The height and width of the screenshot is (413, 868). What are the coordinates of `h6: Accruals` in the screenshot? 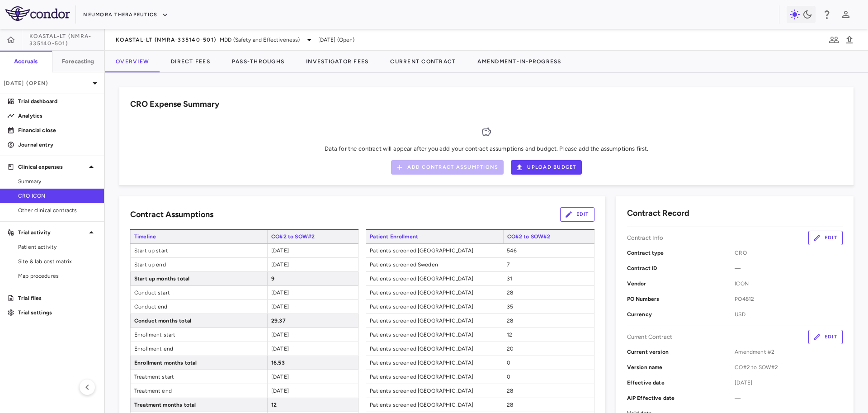 It's located at (26, 62).